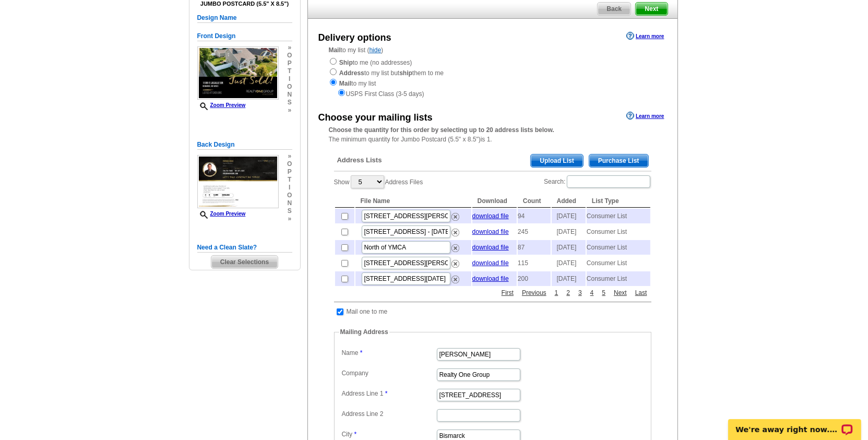  Describe the element at coordinates (346, 62) in the screenshot. I see `strong: Ship` at that location.